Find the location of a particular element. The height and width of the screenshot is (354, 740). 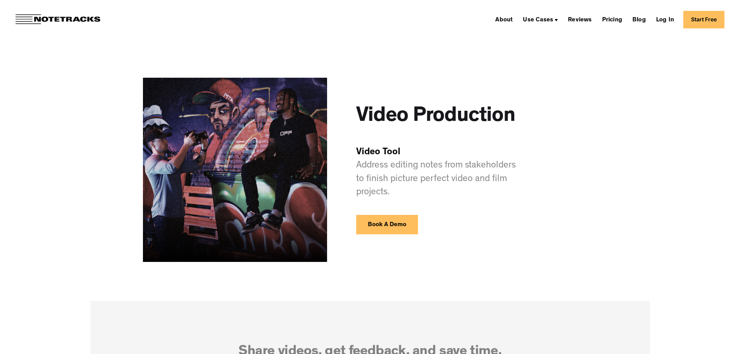

a: Pricing is located at coordinates (612, 19).